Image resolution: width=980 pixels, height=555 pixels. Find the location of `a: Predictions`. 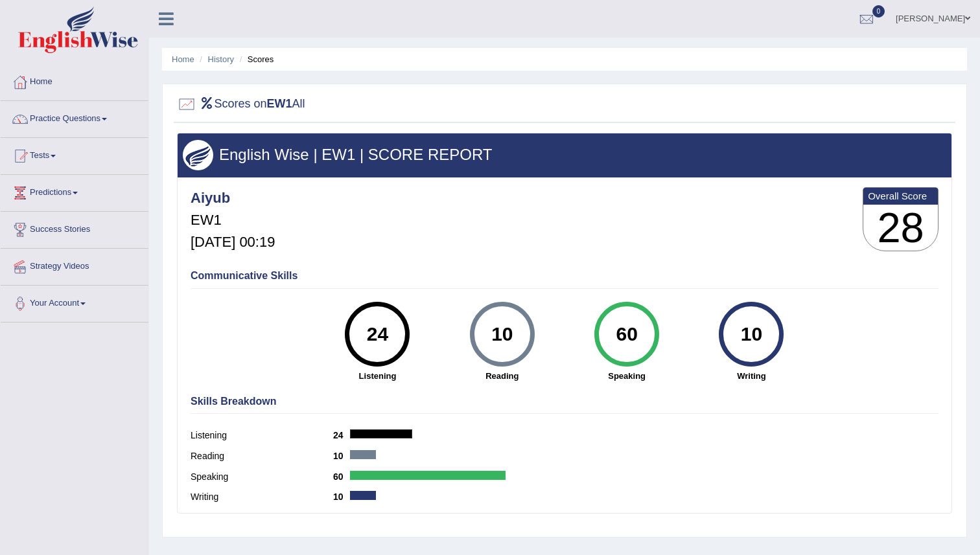

a: Predictions is located at coordinates (74, 191).